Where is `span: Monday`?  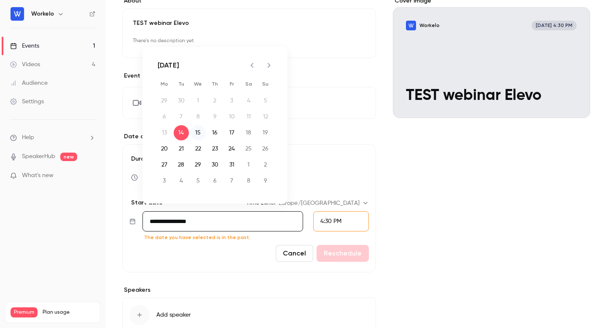 span: Monday is located at coordinates (164, 84).